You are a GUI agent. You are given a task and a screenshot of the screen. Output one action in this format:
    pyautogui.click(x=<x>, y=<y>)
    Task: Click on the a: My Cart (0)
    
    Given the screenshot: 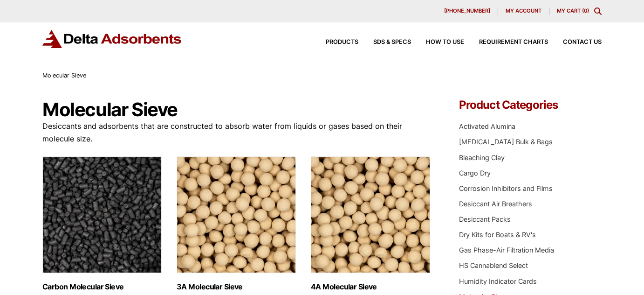 What is the action you would take?
    pyautogui.click(x=573, y=11)
    